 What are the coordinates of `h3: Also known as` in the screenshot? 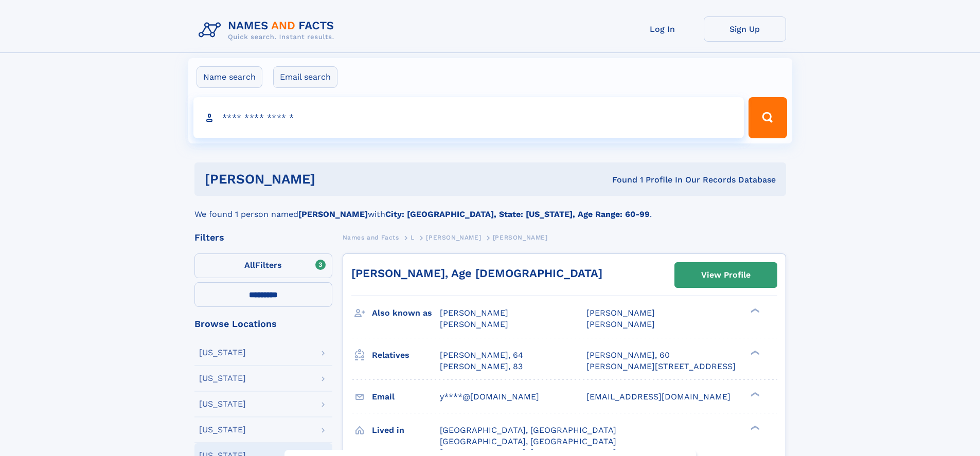 It's located at (406, 313).